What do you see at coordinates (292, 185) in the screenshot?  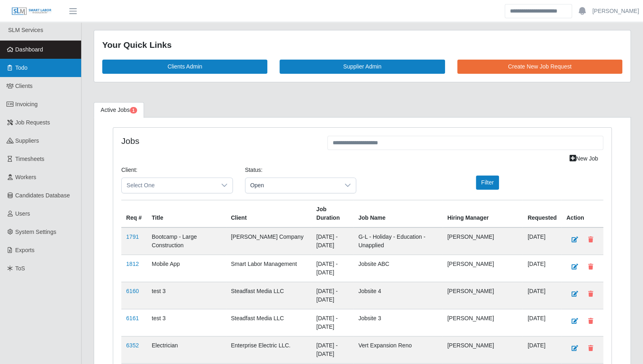 I see `span: Open` at bounding box center [292, 185].